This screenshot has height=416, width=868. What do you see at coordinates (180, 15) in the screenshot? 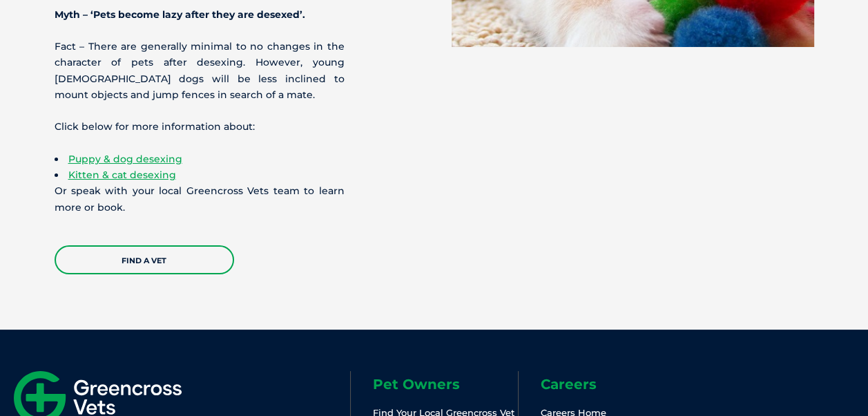
I see `b: Myth – ‘Pets become lazy after they are desexed’.` at bounding box center [180, 15].